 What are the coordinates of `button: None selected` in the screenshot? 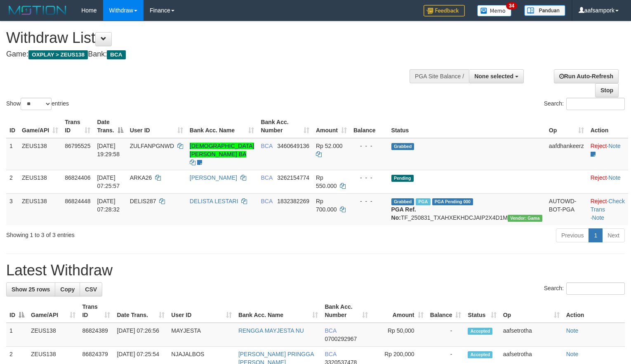 It's located at (496, 76).